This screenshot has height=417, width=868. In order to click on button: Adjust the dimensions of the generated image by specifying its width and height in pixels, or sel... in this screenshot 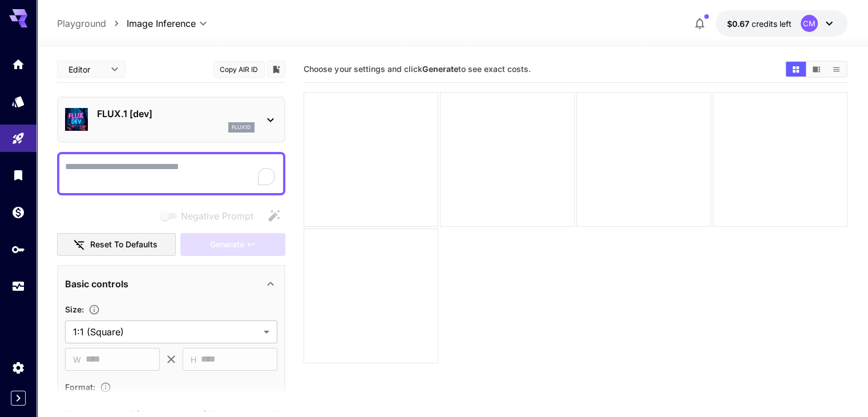, I will do `click(94, 310)`.